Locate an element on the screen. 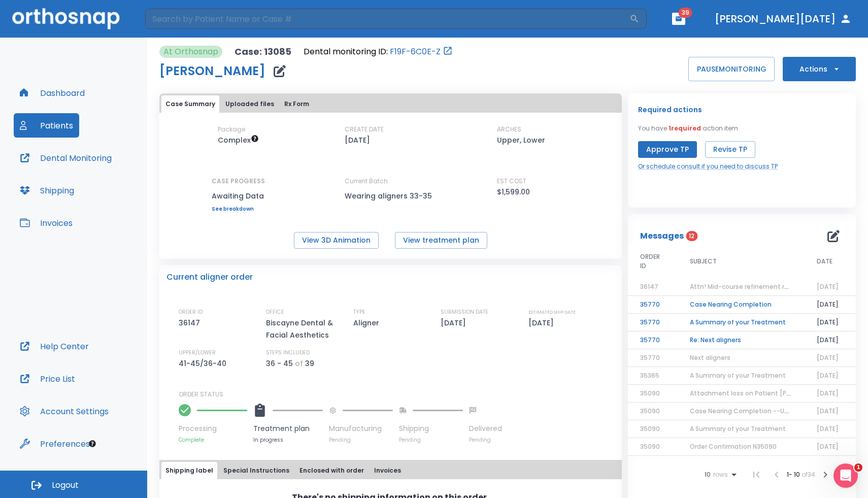 This screenshot has width=868, height=498. button: Uploaded files is located at coordinates (250, 104).